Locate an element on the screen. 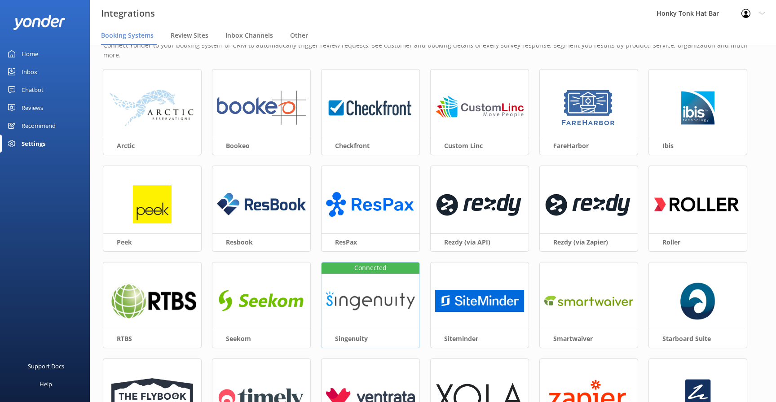 Image resolution: width=776 pixels, height=402 pixels. img: 1624324618..png is located at coordinates (479, 108).